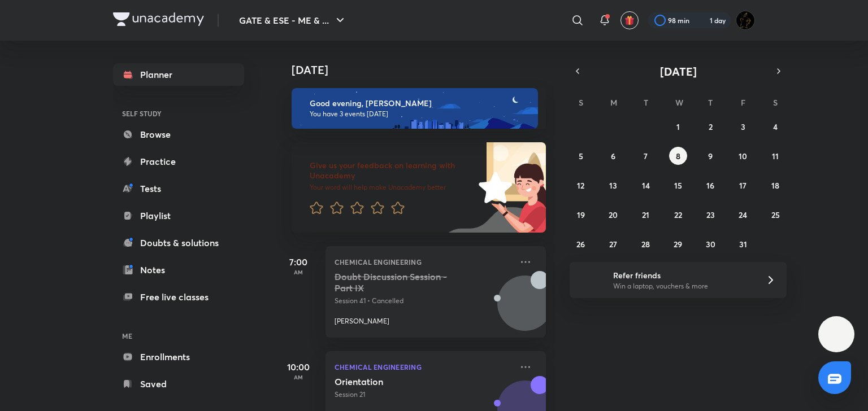  What do you see at coordinates (645, 156) in the screenshot?
I see `abbr: October 7, 2025` at bounding box center [645, 156].